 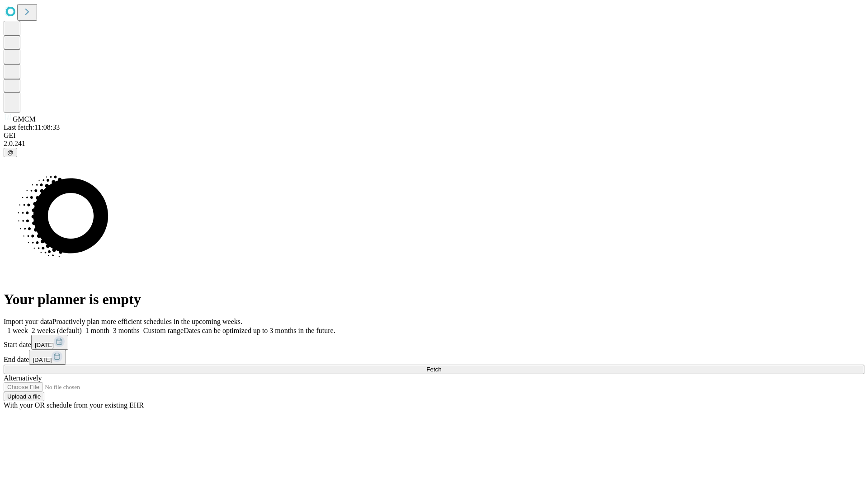 What do you see at coordinates (57, 330) in the screenshot?
I see `span: 2 weeks (default)` at bounding box center [57, 330].